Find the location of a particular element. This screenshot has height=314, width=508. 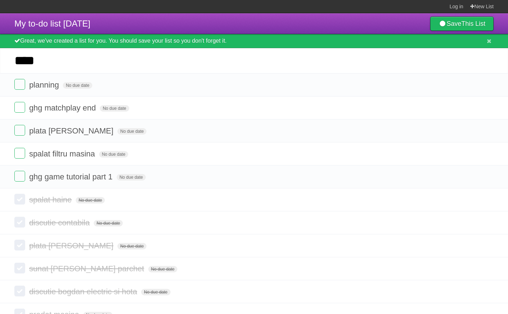

a: SaveThis List is located at coordinates (461, 24).